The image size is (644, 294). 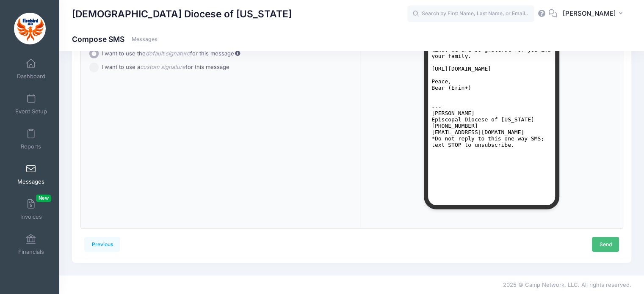 What do you see at coordinates (31, 104) in the screenshot?
I see `a: Event Setup` at bounding box center [31, 104].